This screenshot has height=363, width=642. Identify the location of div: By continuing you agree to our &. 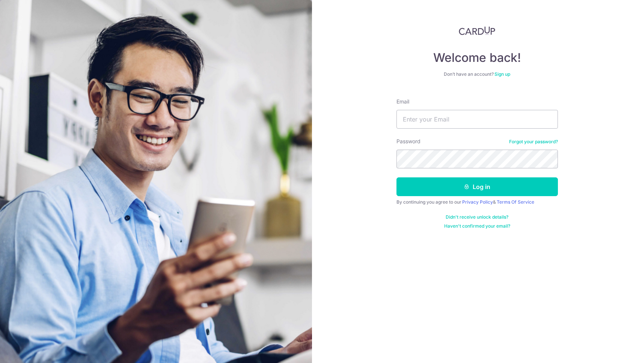
(477, 202).